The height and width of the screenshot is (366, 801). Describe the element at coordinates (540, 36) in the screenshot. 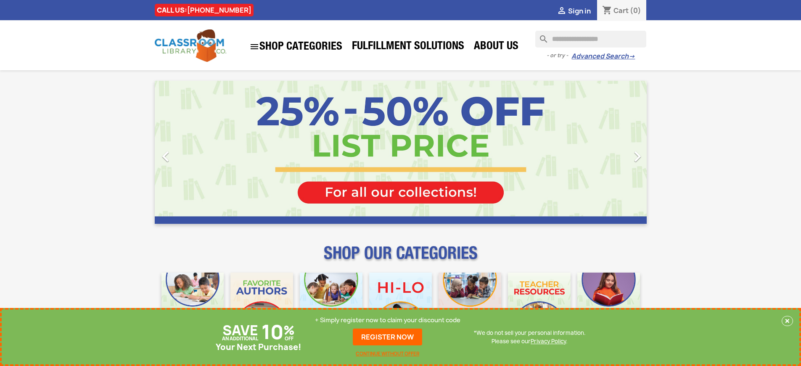

I see `i: search` at that location.